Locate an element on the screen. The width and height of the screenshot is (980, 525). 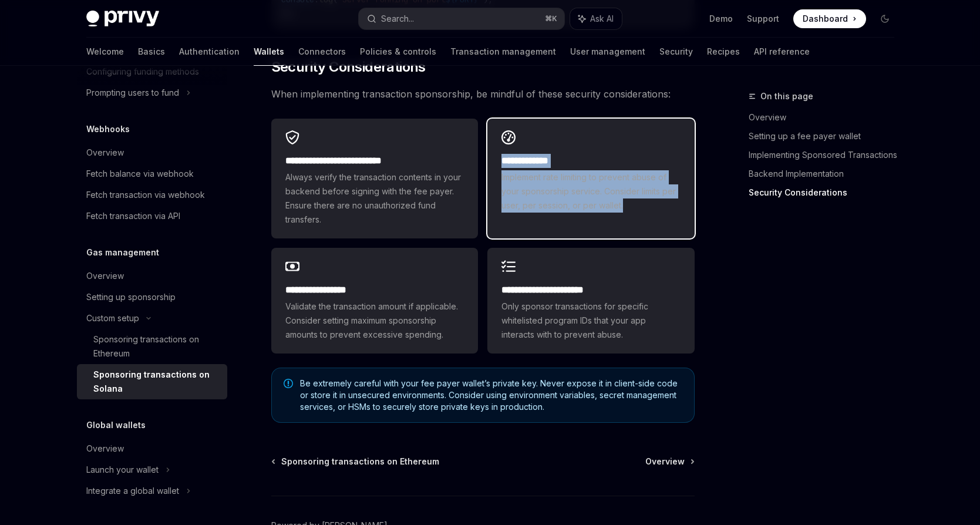
a: Setting up sponsorship is located at coordinates (152, 298).